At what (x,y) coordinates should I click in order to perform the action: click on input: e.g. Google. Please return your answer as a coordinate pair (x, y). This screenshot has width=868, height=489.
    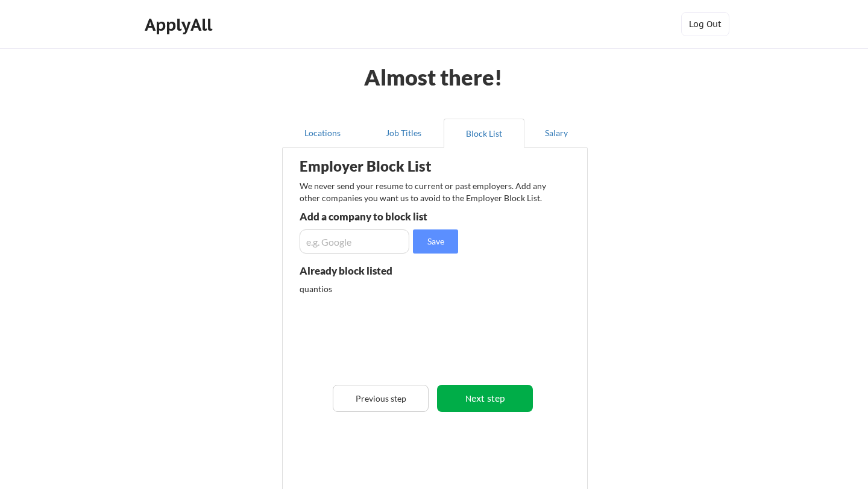
    Looking at the image, I should click on (354, 241).